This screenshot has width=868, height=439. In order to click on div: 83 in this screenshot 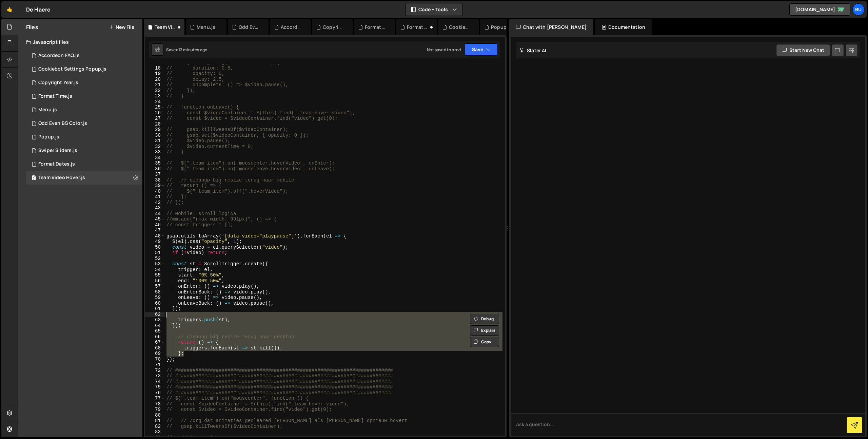, I will do `click(155, 431)`.